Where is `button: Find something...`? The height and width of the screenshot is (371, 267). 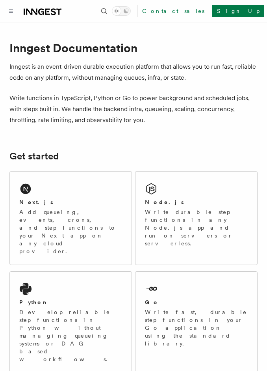 button: Find something... is located at coordinates (104, 11).